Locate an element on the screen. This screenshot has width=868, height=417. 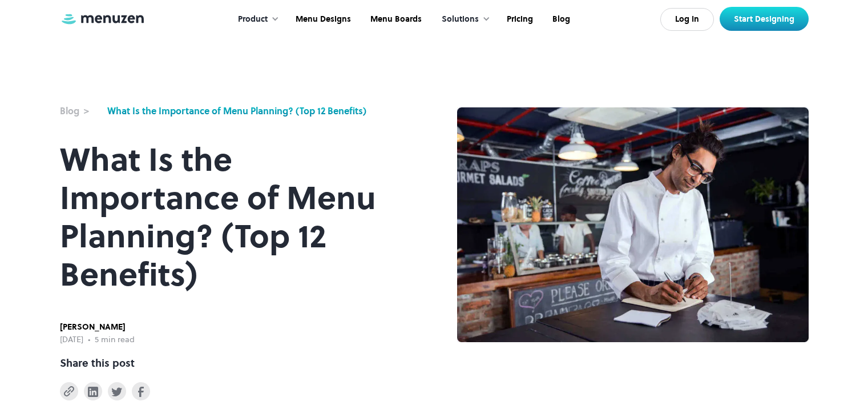
a: Start Designing is located at coordinates (765, 19).